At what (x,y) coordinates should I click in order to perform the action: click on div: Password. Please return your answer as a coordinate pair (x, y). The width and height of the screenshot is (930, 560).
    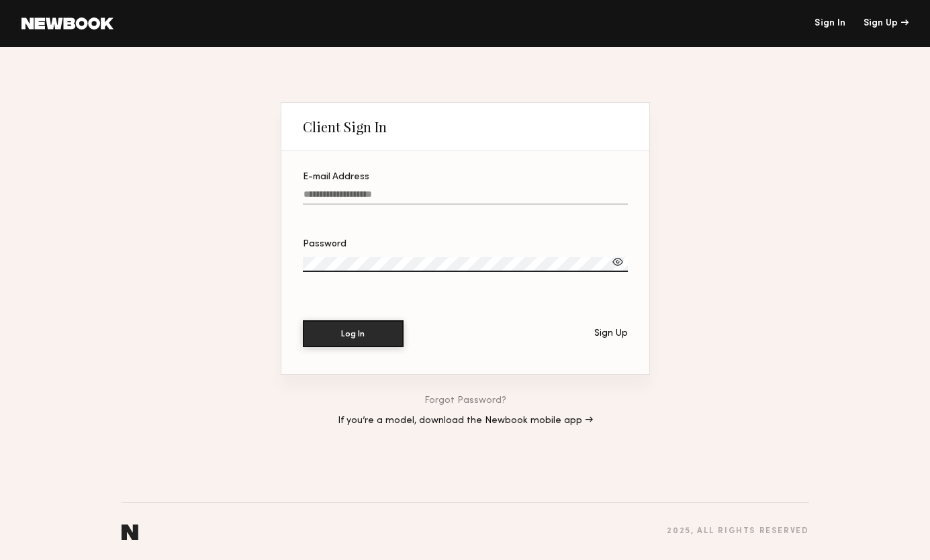
    Looking at the image, I should click on (465, 244).